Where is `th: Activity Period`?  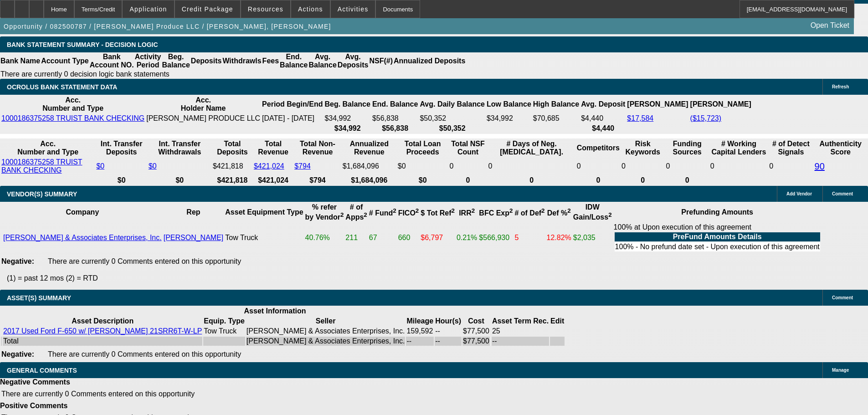
th: Activity Period is located at coordinates (148, 61).